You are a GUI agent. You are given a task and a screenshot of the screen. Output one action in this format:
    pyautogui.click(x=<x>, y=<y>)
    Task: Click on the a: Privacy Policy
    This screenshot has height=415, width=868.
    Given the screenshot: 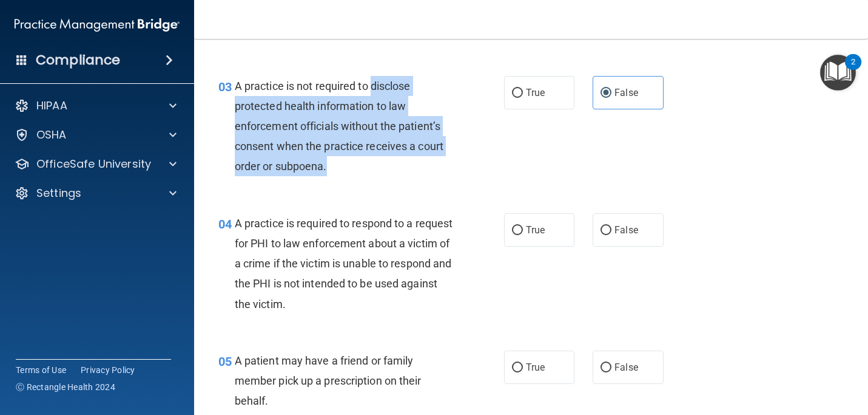 What is the action you would take?
    pyautogui.click(x=108, y=370)
    